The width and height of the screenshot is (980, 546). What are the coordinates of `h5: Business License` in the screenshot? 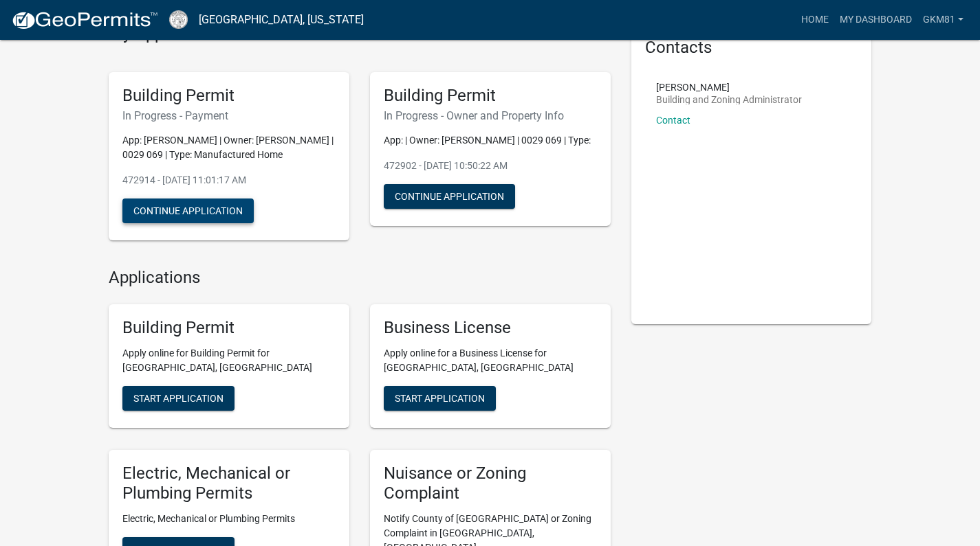 It's located at (490, 328).